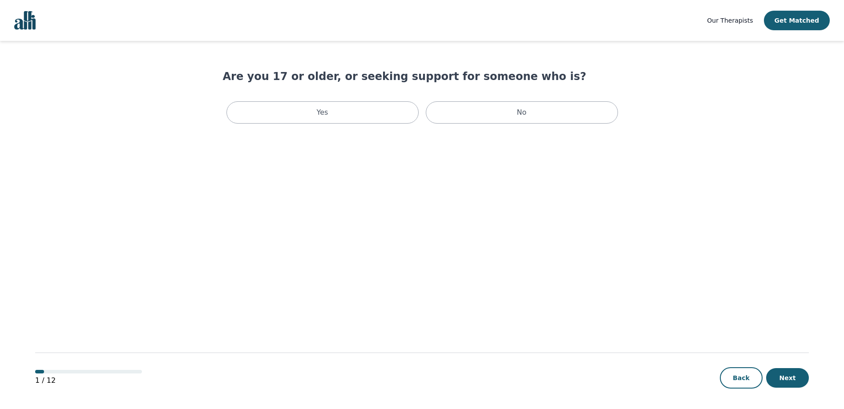 The height and width of the screenshot is (409, 844). Describe the element at coordinates (25, 20) in the screenshot. I see `img: alli logo` at that location.